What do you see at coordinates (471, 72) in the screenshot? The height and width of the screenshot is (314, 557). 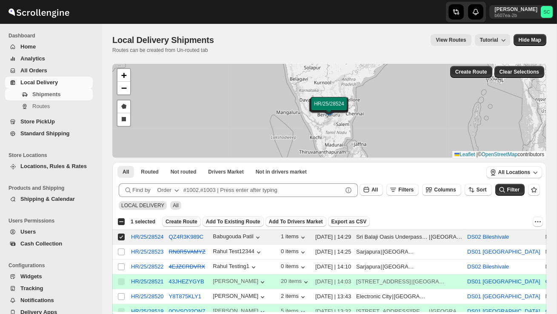 I see `button: Create Route` at bounding box center [471, 72].